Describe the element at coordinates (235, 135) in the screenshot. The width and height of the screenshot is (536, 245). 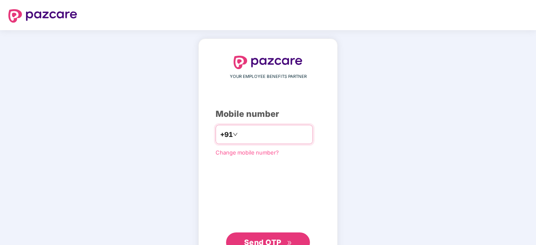
I see `span: down` at that location.